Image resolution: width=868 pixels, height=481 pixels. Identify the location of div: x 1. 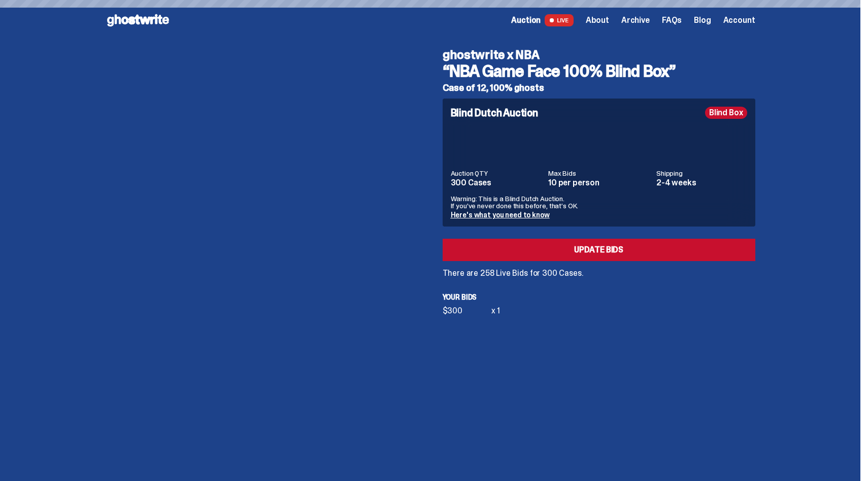
(496, 310).